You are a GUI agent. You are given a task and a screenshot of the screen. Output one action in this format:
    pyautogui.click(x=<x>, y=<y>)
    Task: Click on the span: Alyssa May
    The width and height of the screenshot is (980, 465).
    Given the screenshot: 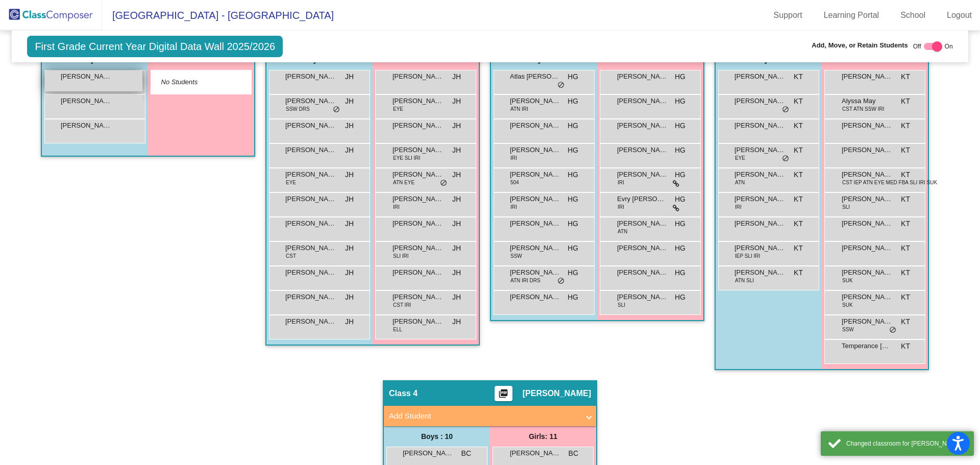 What is the action you would take?
    pyautogui.click(x=867, y=101)
    